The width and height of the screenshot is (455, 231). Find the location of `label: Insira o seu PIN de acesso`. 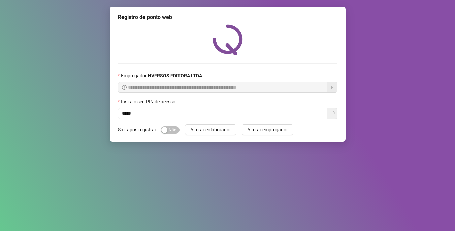

label: Insira o seu PIN de acesso is located at coordinates (149, 102).